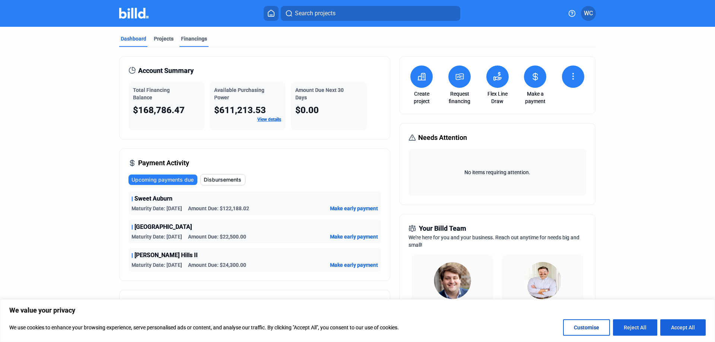 This screenshot has height=342, width=715. I want to click on span: Disbursements, so click(222, 180).